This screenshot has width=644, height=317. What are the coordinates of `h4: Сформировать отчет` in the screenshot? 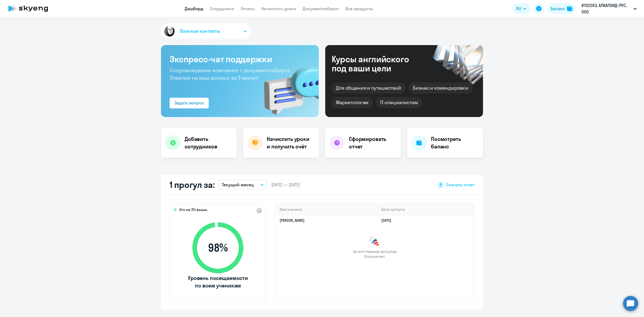 It's located at (373, 143).